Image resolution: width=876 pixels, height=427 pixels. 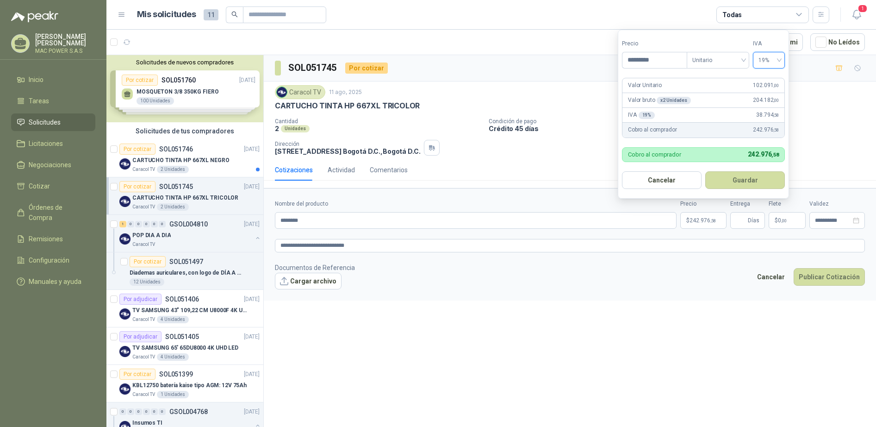 What do you see at coordinates (57, 212) in the screenshot?
I see `span: Órdenes de Compra` at bounding box center [57, 212].